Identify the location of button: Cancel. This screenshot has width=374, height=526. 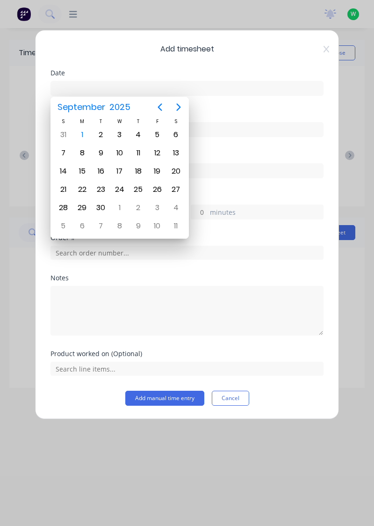
(231, 398).